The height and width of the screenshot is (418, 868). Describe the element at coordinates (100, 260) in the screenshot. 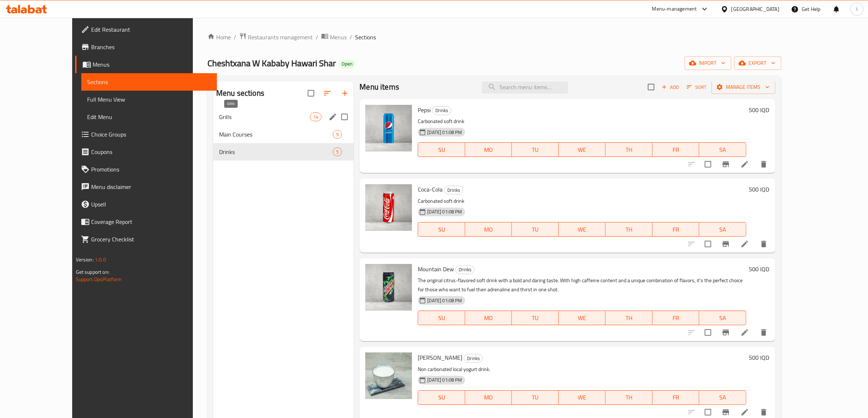

I see `span: 1.0.0` at that location.